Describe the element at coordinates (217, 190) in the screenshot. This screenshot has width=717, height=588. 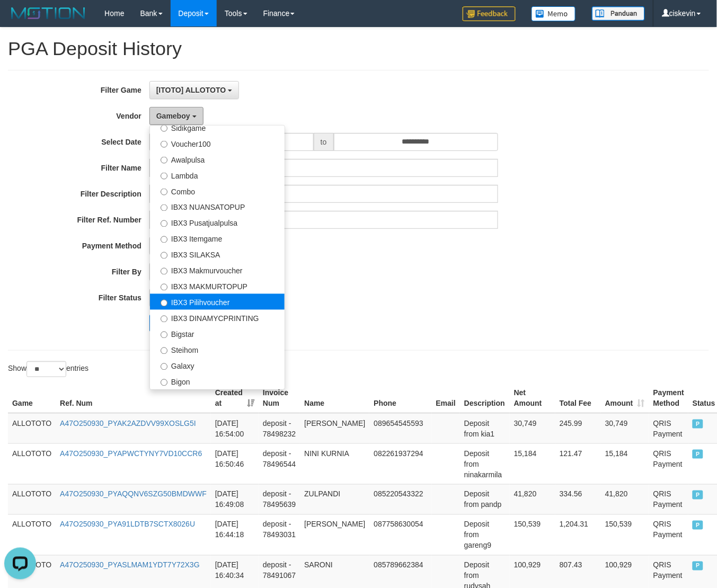
I see `label: Combo` at that location.